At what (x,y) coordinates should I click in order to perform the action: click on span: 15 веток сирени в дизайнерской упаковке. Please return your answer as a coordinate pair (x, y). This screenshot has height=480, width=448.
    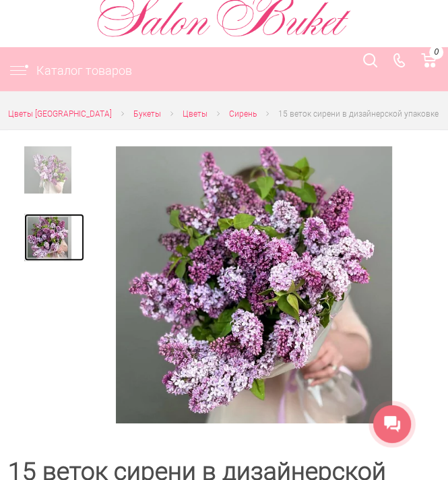
    Looking at the image, I should click on (359, 114).